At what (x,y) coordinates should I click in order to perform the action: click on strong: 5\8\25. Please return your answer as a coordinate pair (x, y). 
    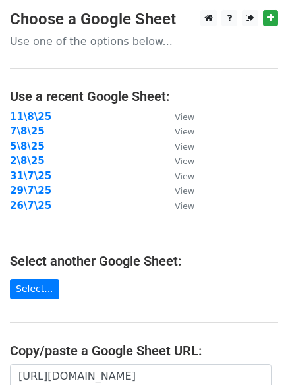
    Looking at the image, I should click on (27, 147).